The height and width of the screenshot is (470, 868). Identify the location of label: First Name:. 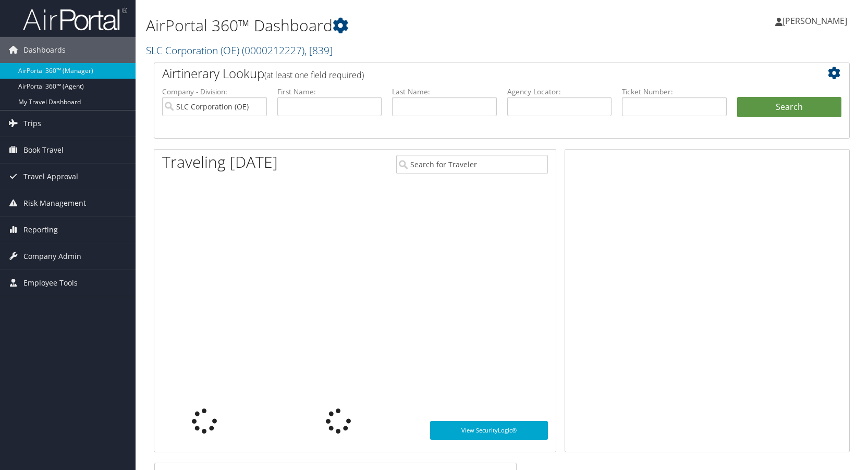
(329, 91).